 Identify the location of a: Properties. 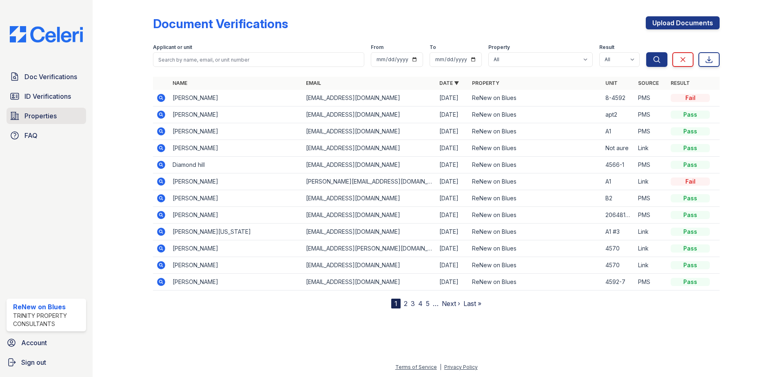
(46, 116).